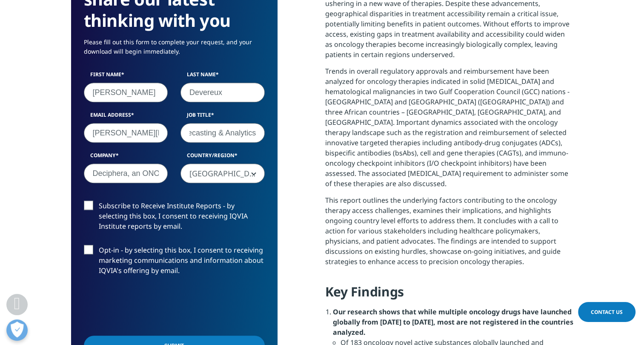 This screenshot has width=644, height=345. What do you see at coordinates (126, 117) in the screenshot?
I see `label: Email Address` at bounding box center [126, 117].